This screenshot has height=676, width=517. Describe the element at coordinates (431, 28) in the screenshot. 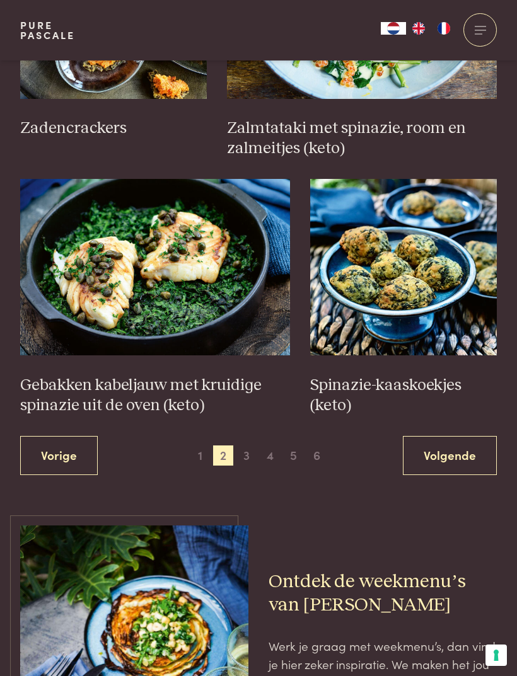

I see `ul: Language list` at that location.